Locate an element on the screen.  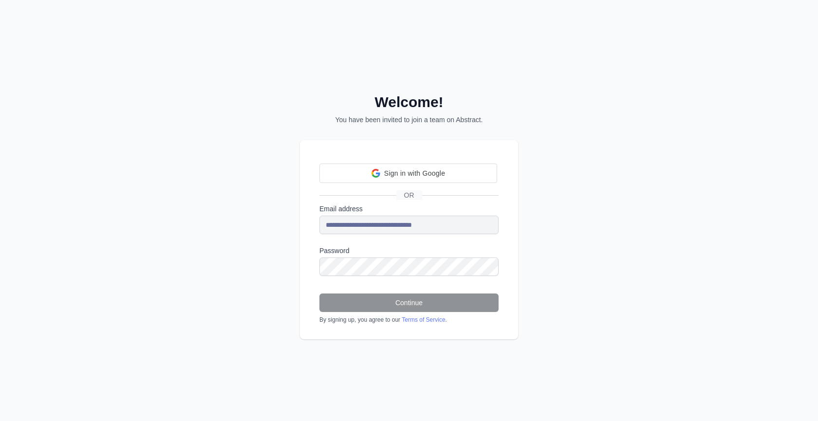
span: Sign in with Google is located at coordinates (414, 173).